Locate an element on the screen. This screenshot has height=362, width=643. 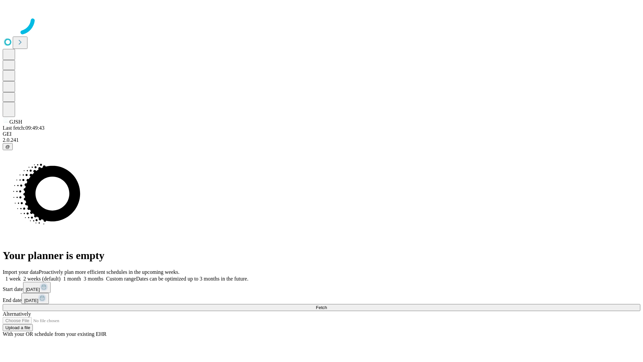
div: 2.0.241 is located at coordinates (321, 140).